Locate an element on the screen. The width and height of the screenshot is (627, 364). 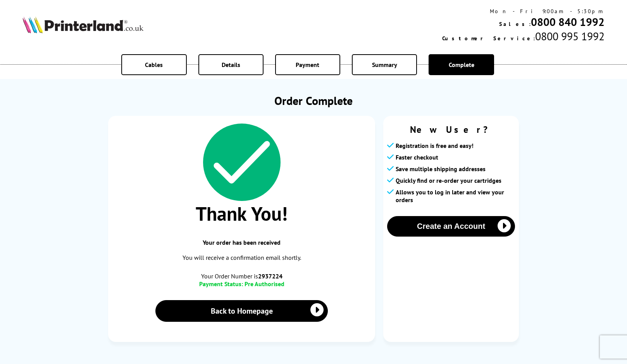
span: Your order has been received is located at coordinates (241, 242).